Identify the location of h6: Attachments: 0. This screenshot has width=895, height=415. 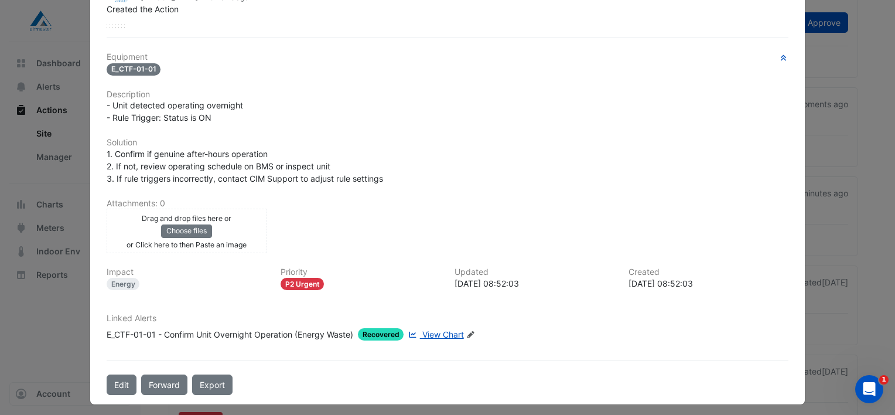
(448, 203).